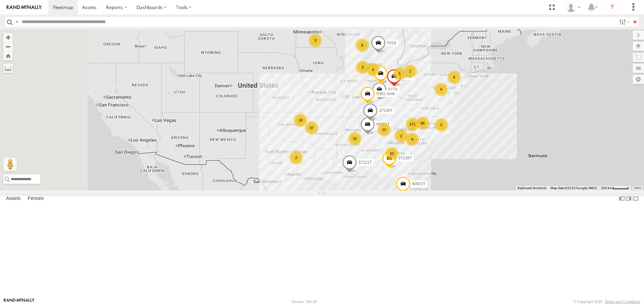 The height and width of the screenshot is (305, 644). Describe the element at coordinates (532, 188) in the screenshot. I see `button: Keyboard shortcuts` at that location.